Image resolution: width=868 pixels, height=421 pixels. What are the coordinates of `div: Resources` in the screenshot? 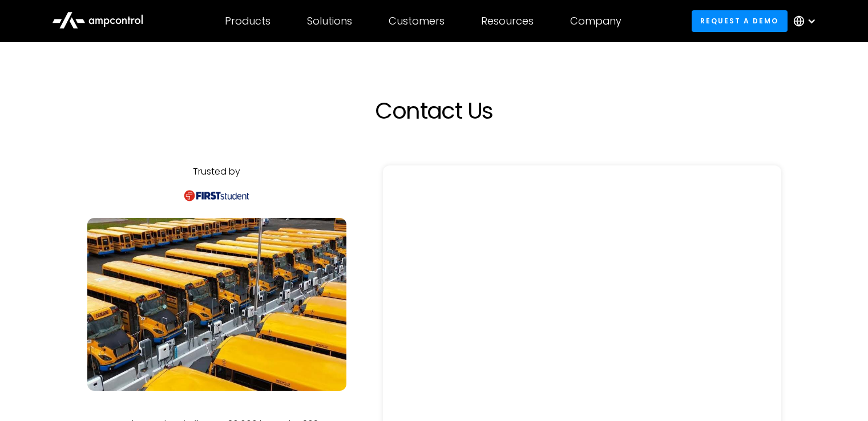 It's located at (507, 21).